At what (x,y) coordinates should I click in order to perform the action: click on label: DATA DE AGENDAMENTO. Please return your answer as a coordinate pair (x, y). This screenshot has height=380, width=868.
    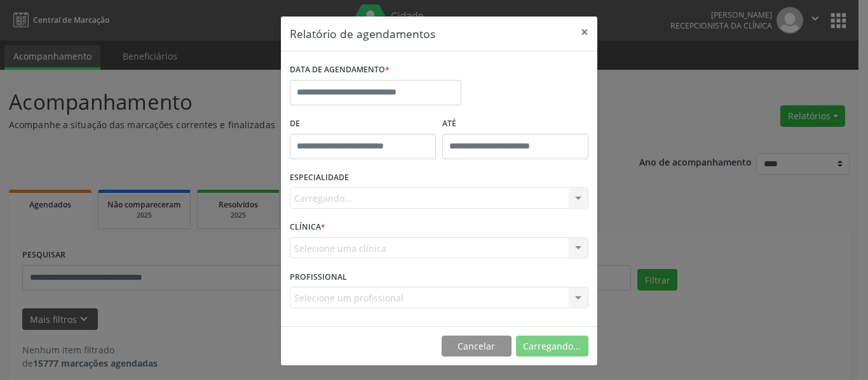
    Looking at the image, I should click on (339, 70).